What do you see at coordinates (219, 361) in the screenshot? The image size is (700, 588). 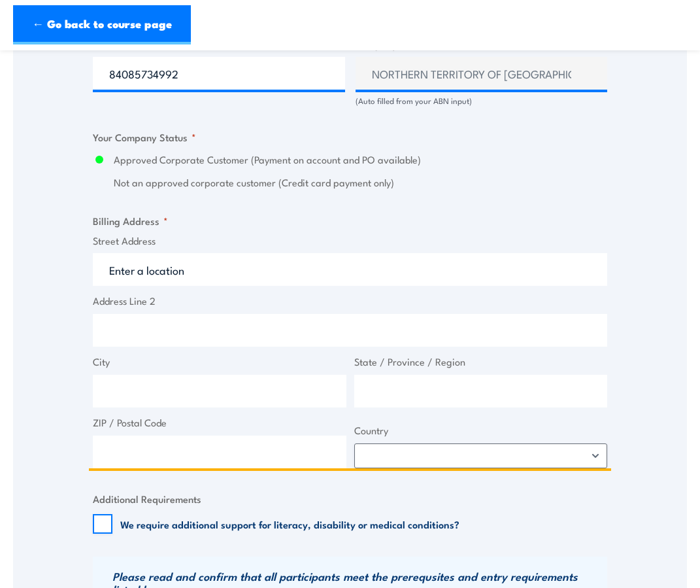 I see `label: City` at bounding box center [219, 361].